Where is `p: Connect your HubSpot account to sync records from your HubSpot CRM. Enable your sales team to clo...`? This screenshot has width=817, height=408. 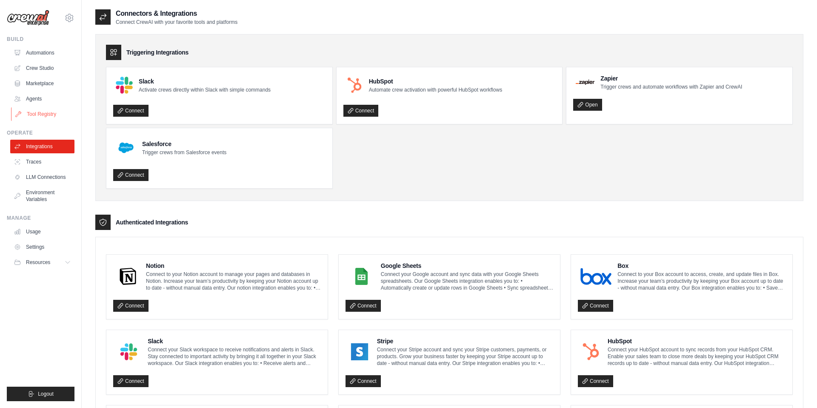 p: Connect your HubSpot account to sync records from your HubSpot CRM. Enable your sales team to clo... is located at coordinates (697, 356).